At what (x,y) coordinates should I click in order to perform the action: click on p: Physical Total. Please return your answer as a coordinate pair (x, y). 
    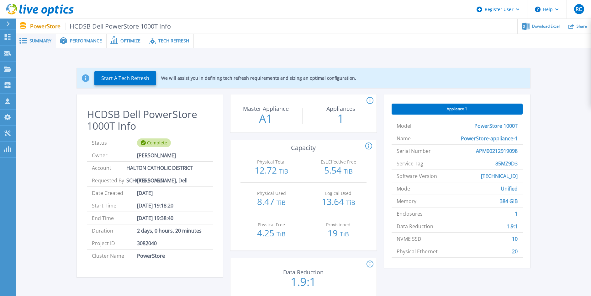
    Looking at the image, I should click on (271, 162).